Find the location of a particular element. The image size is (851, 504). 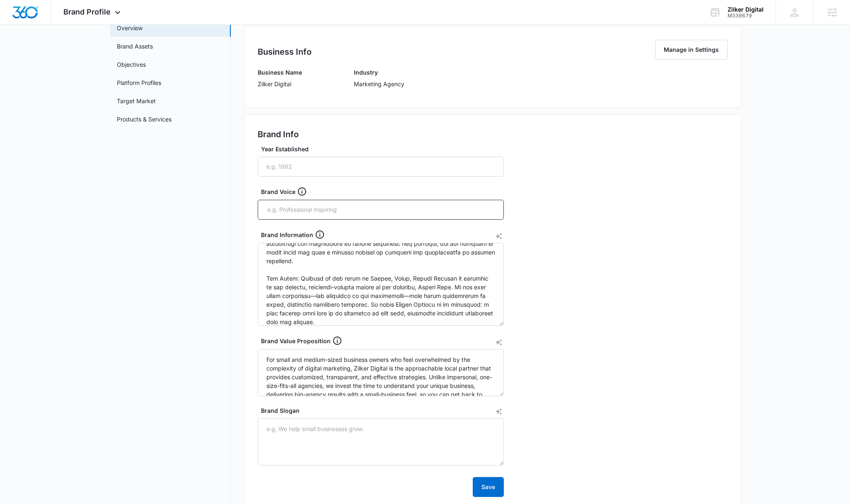

button: Save is located at coordinates (488, 486).